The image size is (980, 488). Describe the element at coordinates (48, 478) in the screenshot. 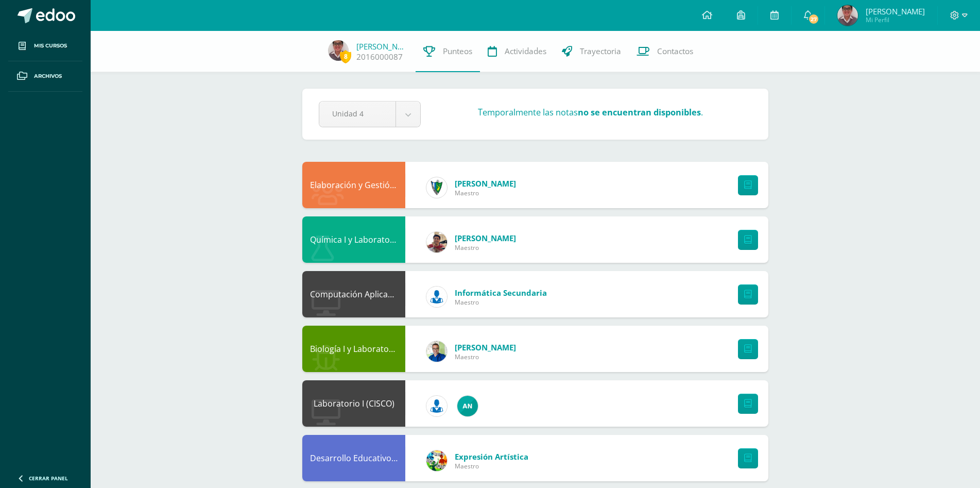

I see `span: Cerrar panel` at that location.